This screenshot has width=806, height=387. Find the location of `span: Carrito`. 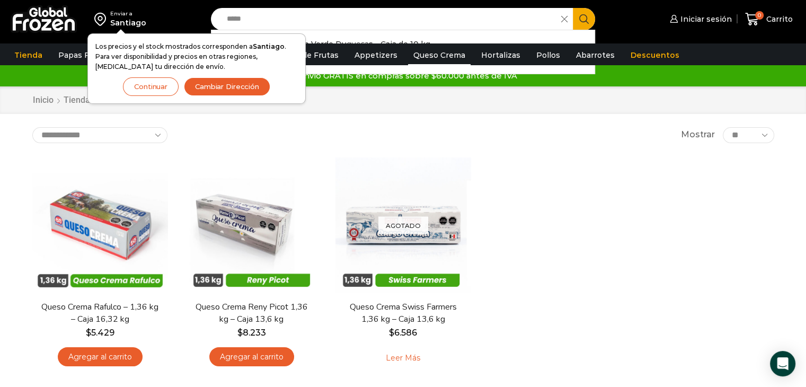

span: Carrito is located at coordinates (778, 19).